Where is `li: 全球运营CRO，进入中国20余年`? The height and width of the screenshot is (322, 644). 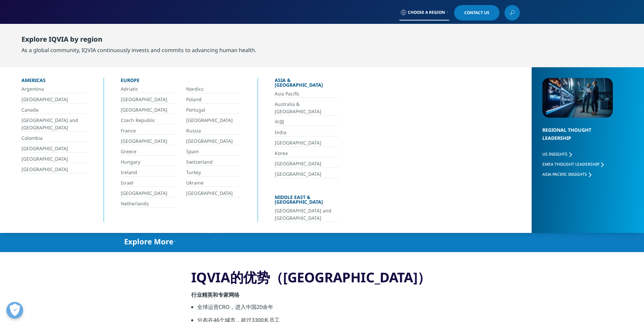
li: 全球运营CRO，进入中国20余年 is located at coordinates (325, 309).